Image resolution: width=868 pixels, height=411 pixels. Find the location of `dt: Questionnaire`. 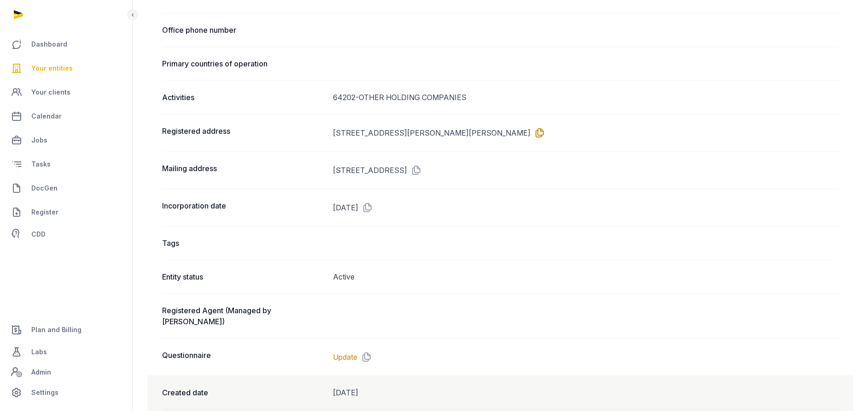

dt: Questionnaire is located at coordinates (244, 357).